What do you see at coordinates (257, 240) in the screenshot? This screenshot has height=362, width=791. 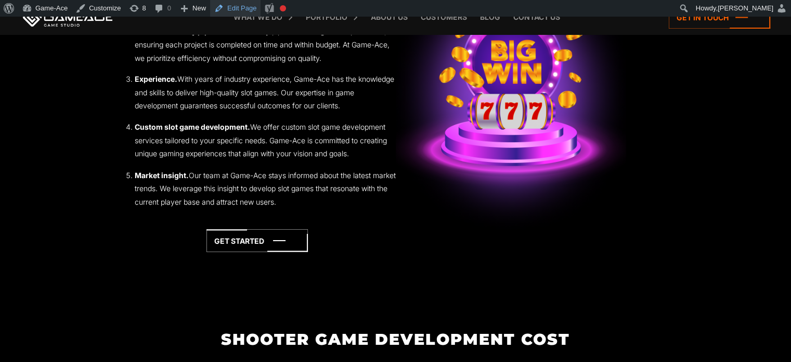 I see `a: Get started` at bounding box center [257, 240].